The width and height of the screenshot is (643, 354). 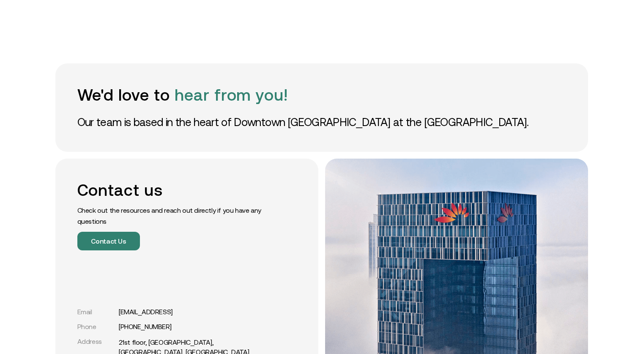 I want to click on p: Check out the resources and reach out directly if you have any questions, so click(x=173, y=216).